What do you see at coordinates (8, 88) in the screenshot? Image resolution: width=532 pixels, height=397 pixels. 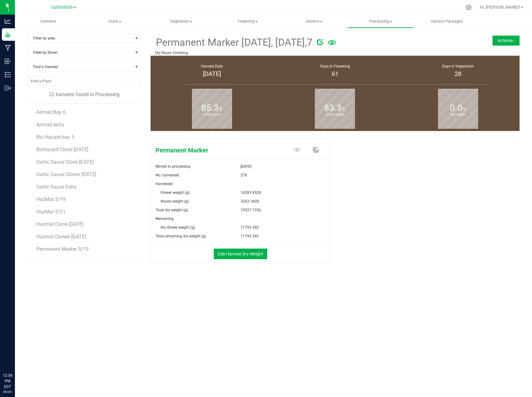 I see `inline-svg: Outbound` at bounding box center [8, 88].